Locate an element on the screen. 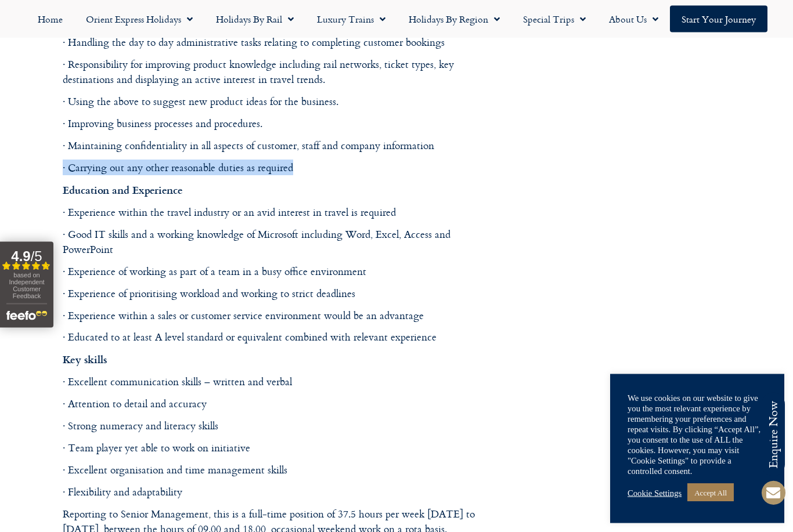  a: Home is located at coordinates (50, 19).